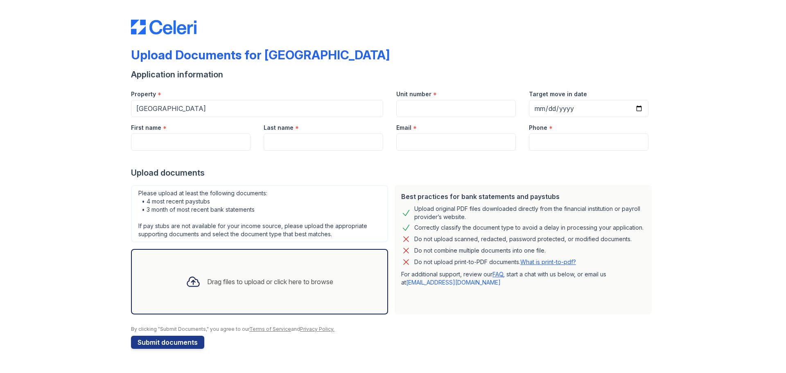 The height and width of the screenshot is (373, 786). Describe the element at coordinates (270, 281) in the screenshot. I see `div: Drag files to upload or click here to browse` at that location.